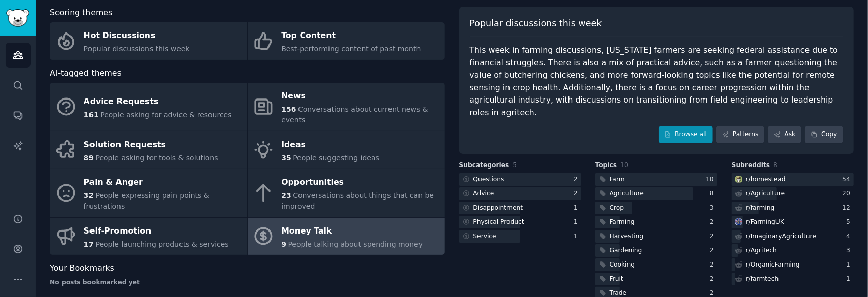  I want to click on a: Solution Requests89People asking for tools & solutions, so click(149, 151).